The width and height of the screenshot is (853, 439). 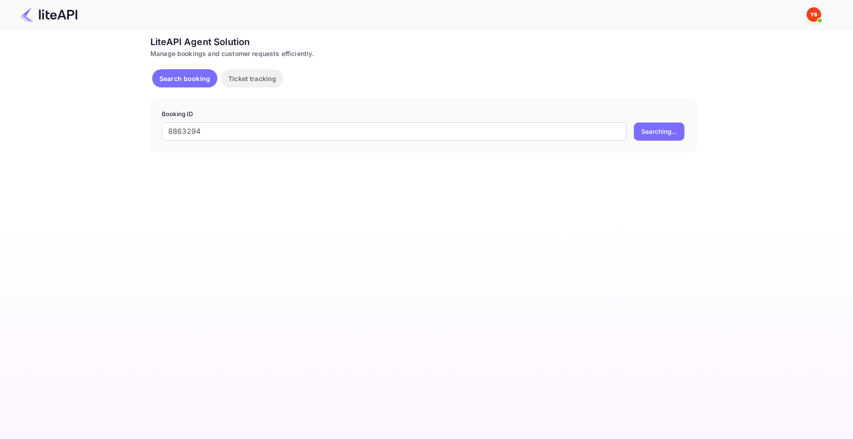 I want to click on div: Manage bookings and customer requests efficiently., so click(x=424, y=53).